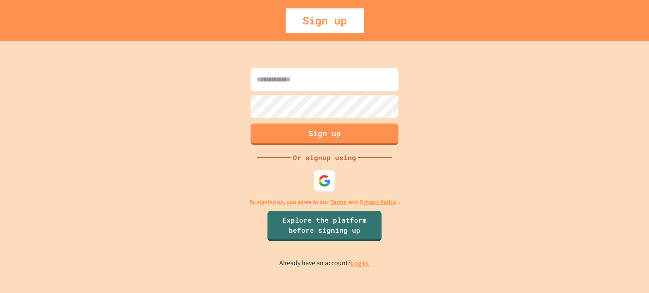 This screenshot has height=293, width=649. I want to click on p: Already have an account?, so click(324, 263).